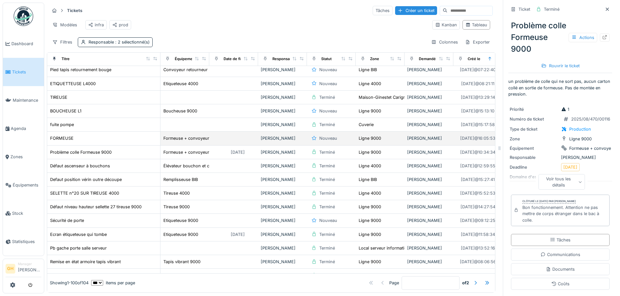 This screenshot has width=620, height=296. What do you see at coordinates (369, 84) in the screenshot?
I see `div: Ligne 4000` at bounding box center [369, 84].